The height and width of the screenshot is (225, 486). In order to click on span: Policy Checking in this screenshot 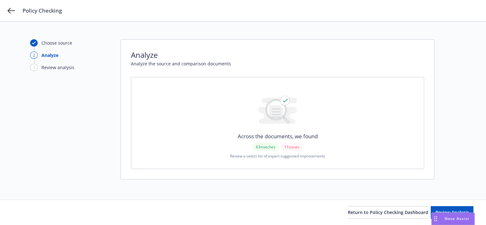, I will do `click(42, 11)`.